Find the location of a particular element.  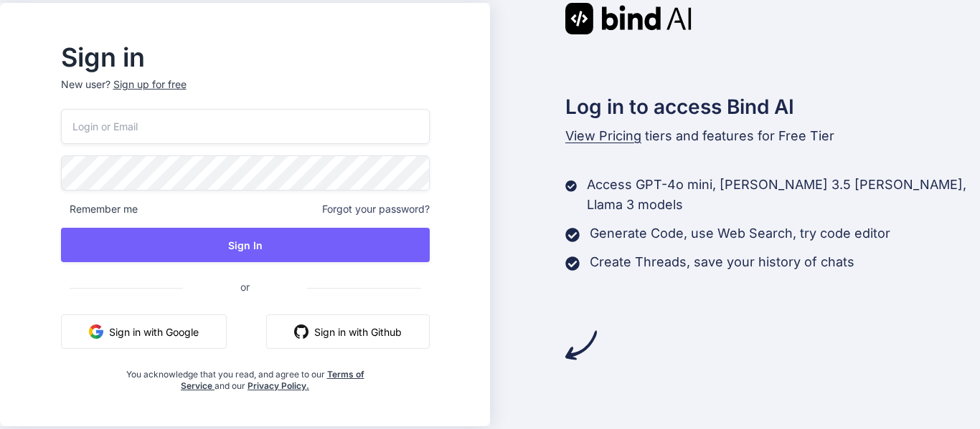

button: Sign in with Github is located at coordinates (347, 332).